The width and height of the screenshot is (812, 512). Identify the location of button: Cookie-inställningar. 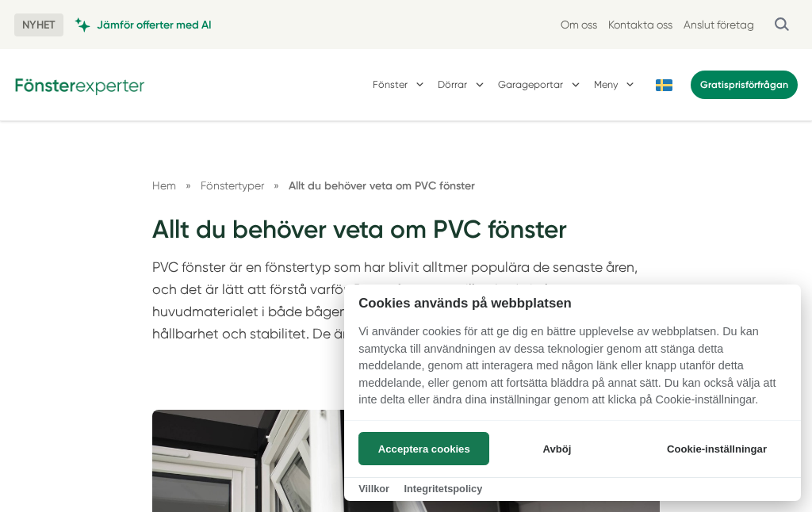
(716, 449).